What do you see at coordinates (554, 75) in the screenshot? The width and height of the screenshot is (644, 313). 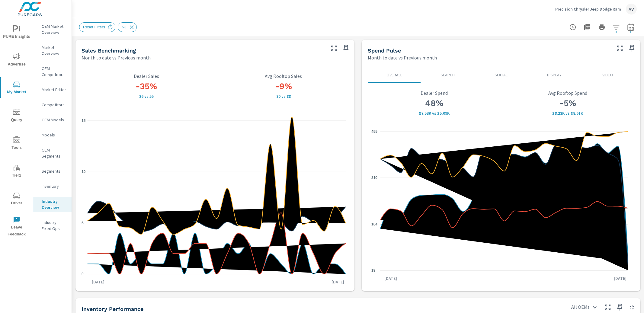 I see `p: Display` at bounding box center [554, 75].